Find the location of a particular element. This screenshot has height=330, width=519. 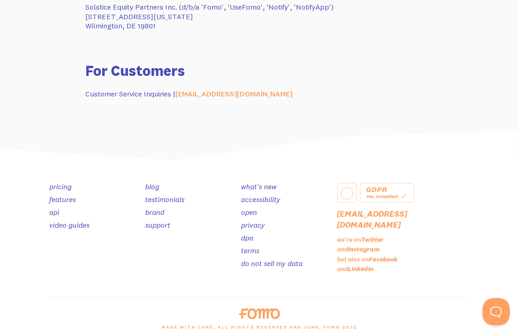

p: Customer Service Inquiries | is located at coordinates (260, 94).